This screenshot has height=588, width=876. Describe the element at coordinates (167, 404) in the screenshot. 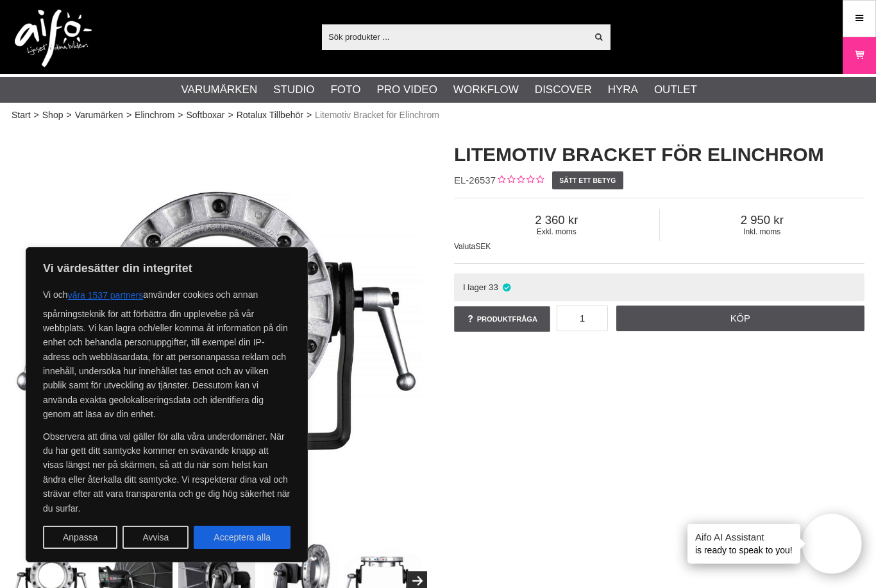

I see `div: Vi värdesätter din integritet` at that location.